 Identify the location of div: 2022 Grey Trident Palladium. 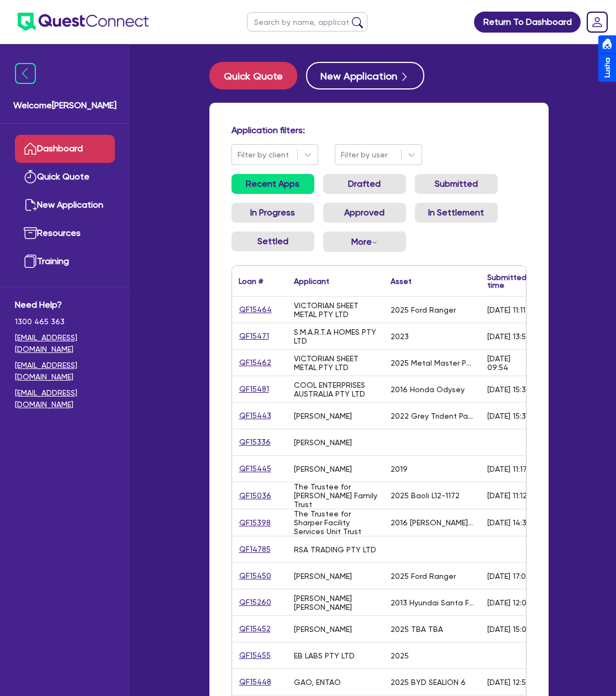
(433, 416).